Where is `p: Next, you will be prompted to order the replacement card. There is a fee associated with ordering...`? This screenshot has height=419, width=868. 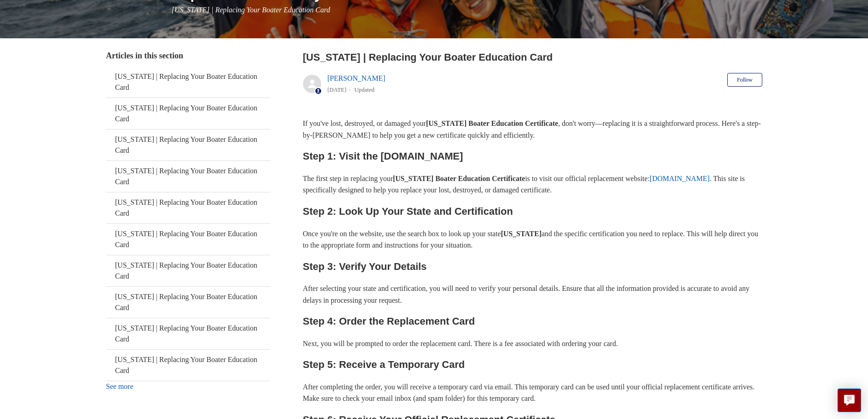
p: Next, you will be prompted to order the replacement card. There is a fee associated with ordering... is located at coordinates (533, 344).